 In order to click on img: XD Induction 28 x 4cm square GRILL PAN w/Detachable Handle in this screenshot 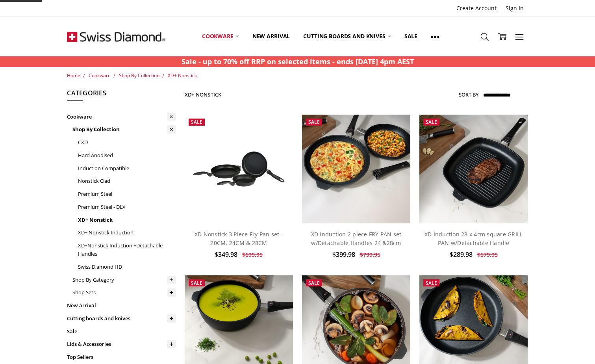, I will do `click(474, 169)`.